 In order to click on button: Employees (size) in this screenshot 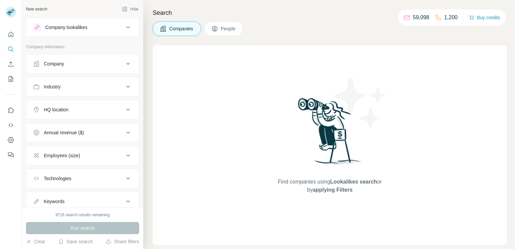, I will do `click(83, 155)`.